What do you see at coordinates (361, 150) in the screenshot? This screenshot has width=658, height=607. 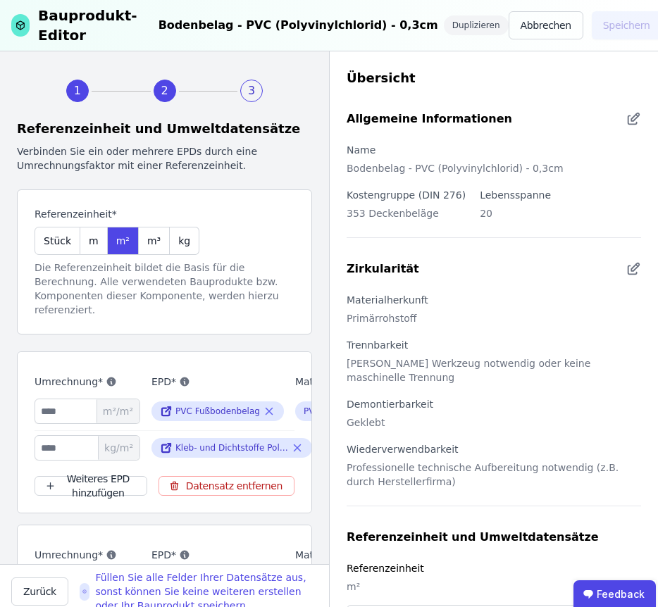 I see `label: Name` at bounding box center [361, 150].